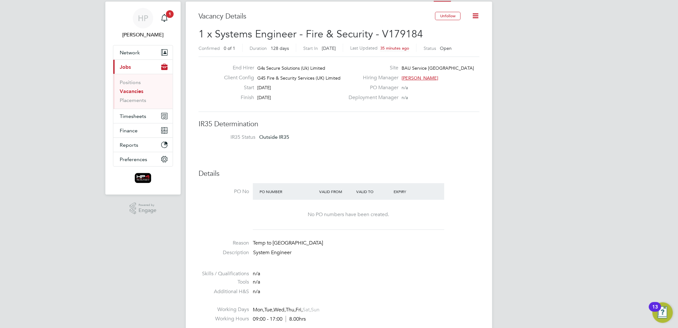 The width and height of the screenshot is (678, 328). What do you see at coordinates (311, 34) in the screenshot?
I see `span: 1 x Systems Engineer - Fire & Security - V179184` at bounding box center [311, 34].